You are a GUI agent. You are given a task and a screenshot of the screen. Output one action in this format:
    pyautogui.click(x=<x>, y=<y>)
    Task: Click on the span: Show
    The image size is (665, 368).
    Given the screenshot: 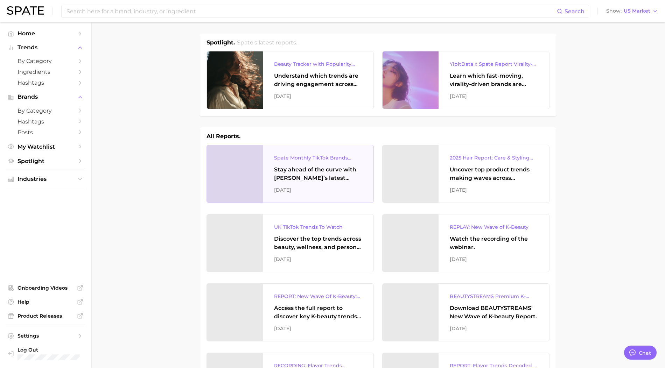 What is the action you would take?
    pyautogui.click(x=614, y=11)
    